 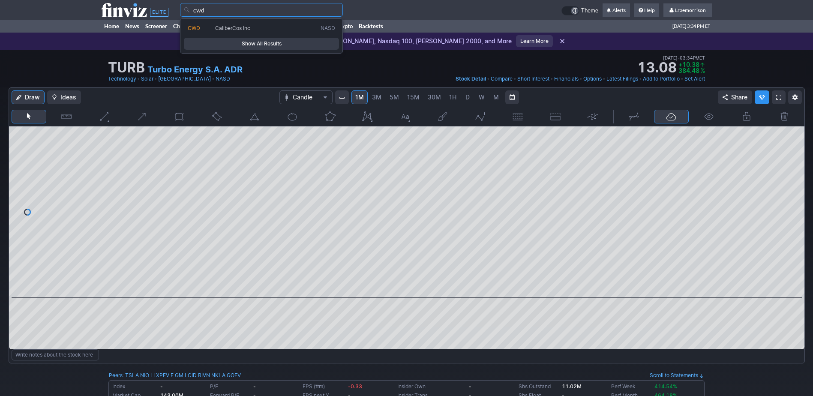 What do you see at coordinates (593, 117) in the screenshot?
I see `button: Anchored VWAP` at bounding box center [593, 117].